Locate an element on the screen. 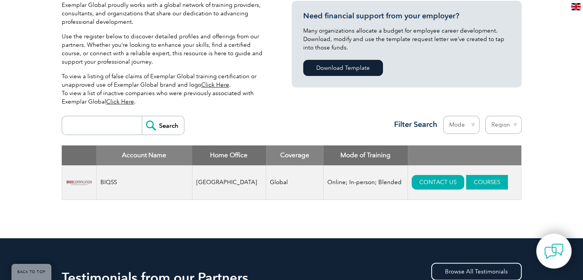  th: : activate to sort column ascending is located at coordinates (464, 155).